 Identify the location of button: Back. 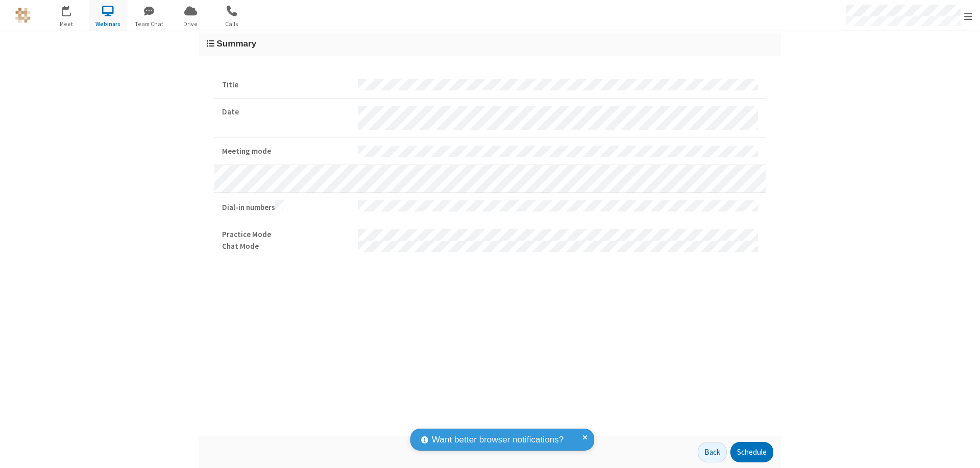
(712, 452).